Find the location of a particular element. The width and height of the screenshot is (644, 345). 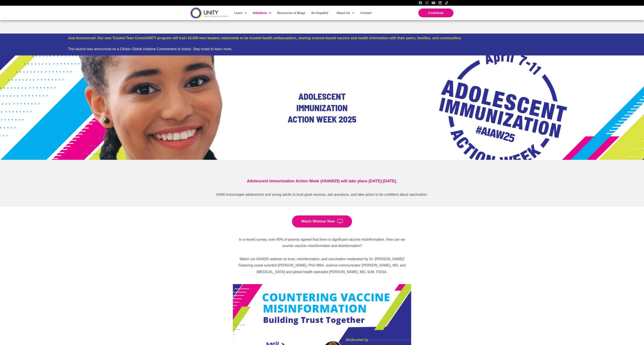

span: Just Announced: Our new Trusted Teen CommUNITY program will train 10,000 teen leaders nationwide ... is located at coordinates (264, 38).